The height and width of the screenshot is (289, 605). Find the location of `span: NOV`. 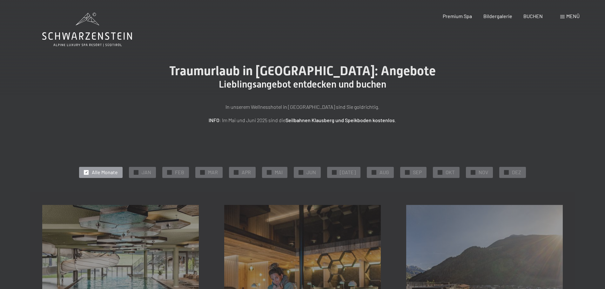

span: NOV is located at coordinates (483, 172).